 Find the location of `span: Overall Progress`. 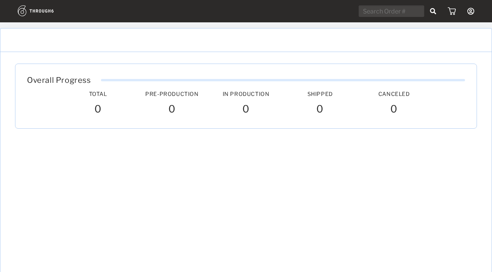

span: Overall Progress is located at coordinates (59, 80).